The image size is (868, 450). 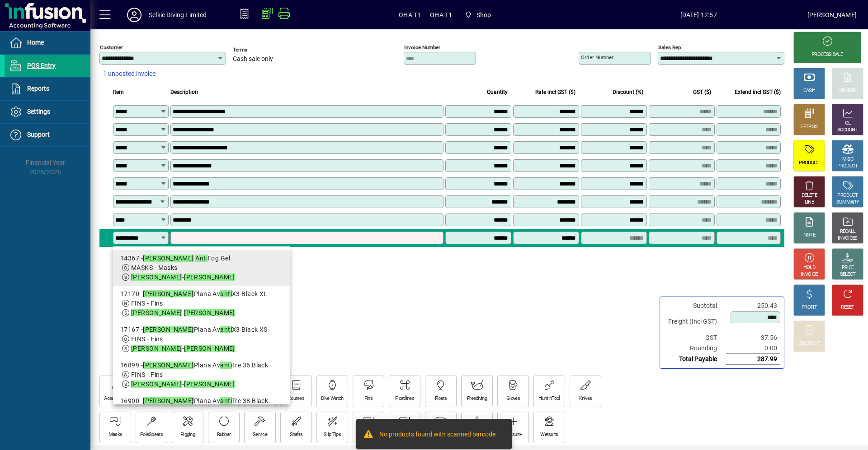 I want to click on div: MISC, so click(x=847, y=159).